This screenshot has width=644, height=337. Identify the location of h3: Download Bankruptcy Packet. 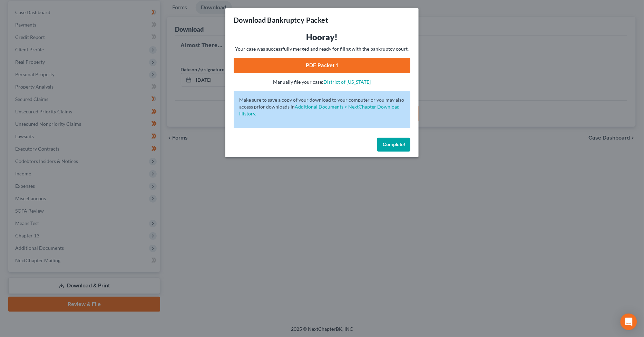
(281, 20).